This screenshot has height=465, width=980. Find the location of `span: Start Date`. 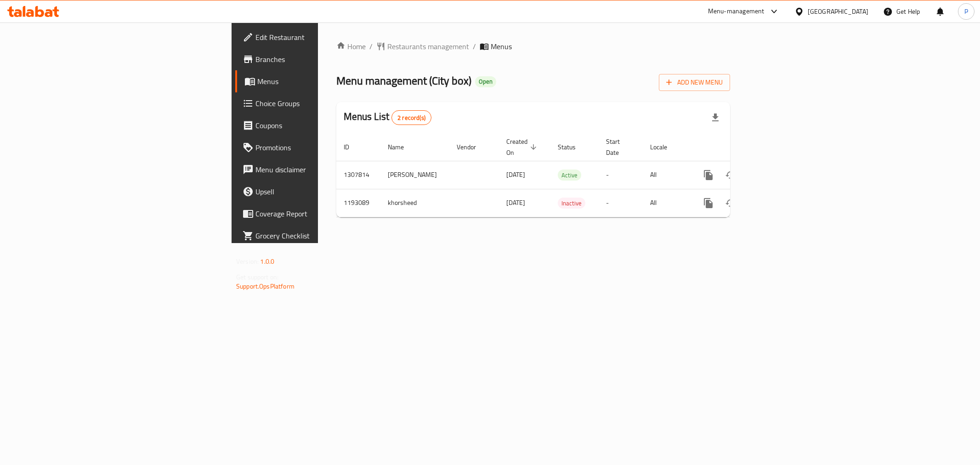

span: Start Date is located at coordinates (619, 147).